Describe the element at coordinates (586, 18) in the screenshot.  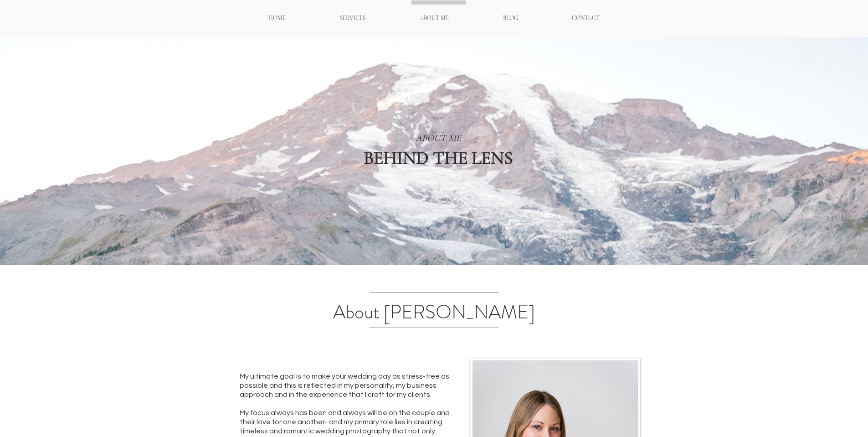
I see `a: CONTACT` at that location.